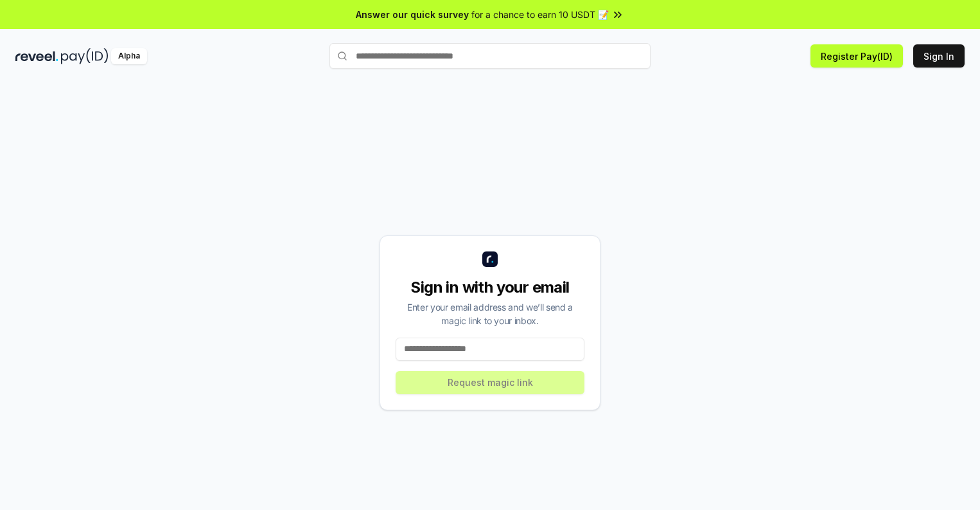 The image size is (980, 510). I want to click on span: Answer our quick survey, so click(413, 14).